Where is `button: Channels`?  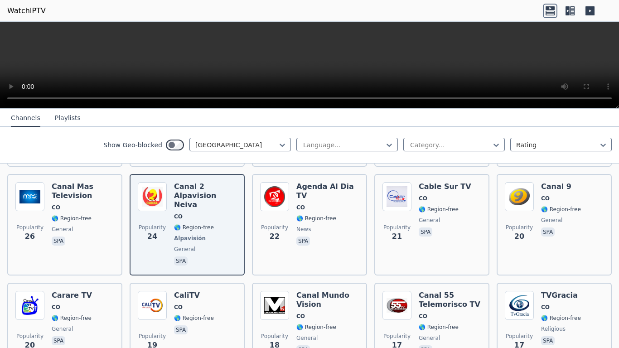
button: Channels is located at coordinates (25, 118).